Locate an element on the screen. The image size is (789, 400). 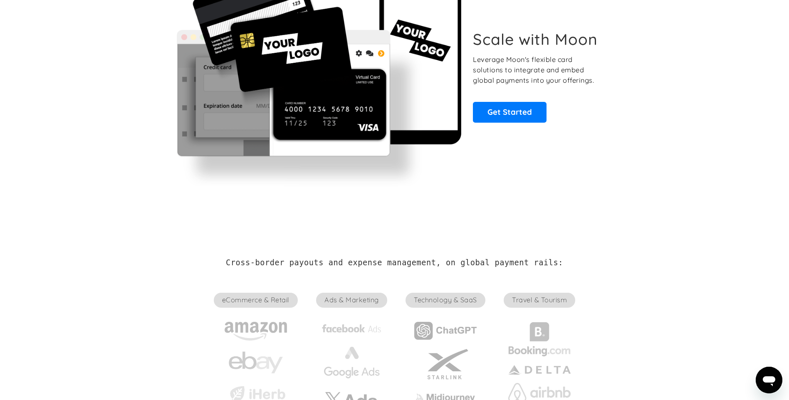
h2: Cross-border payouts and expense management, on global payment rails: is located at coordinates (394, 263).